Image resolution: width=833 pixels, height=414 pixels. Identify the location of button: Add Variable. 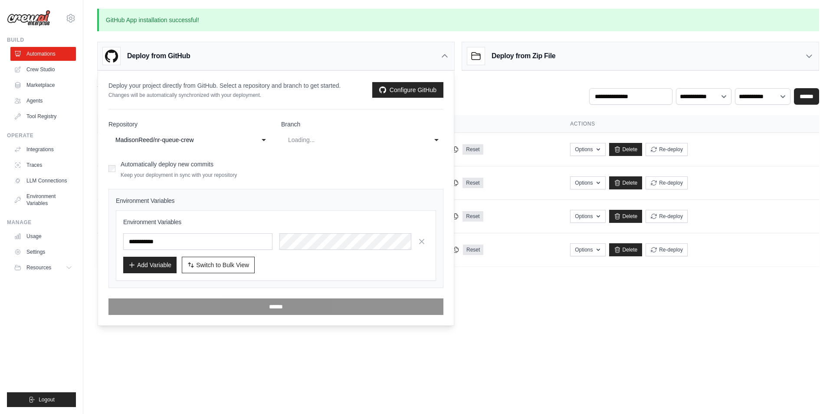
(150, 265).